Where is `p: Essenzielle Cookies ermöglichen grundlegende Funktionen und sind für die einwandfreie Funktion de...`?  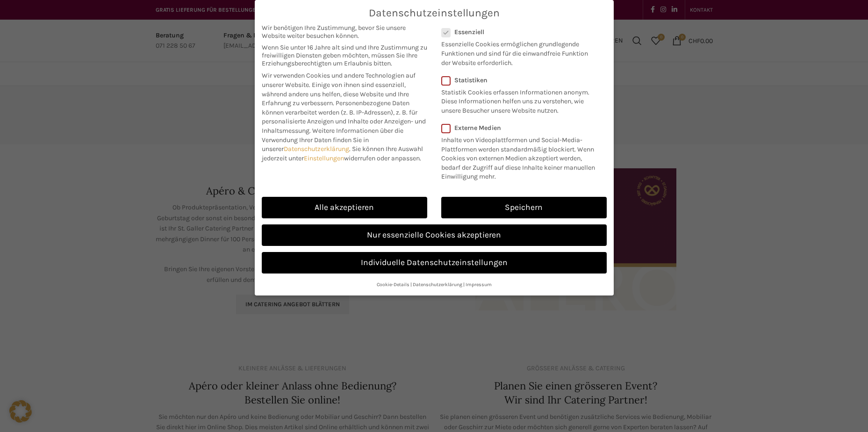 p: Essenzielle Cookies ermöglichen grundlegende Funktionen und sind für die einwandfreie Funktion de... is located at coordinates (518, 51).